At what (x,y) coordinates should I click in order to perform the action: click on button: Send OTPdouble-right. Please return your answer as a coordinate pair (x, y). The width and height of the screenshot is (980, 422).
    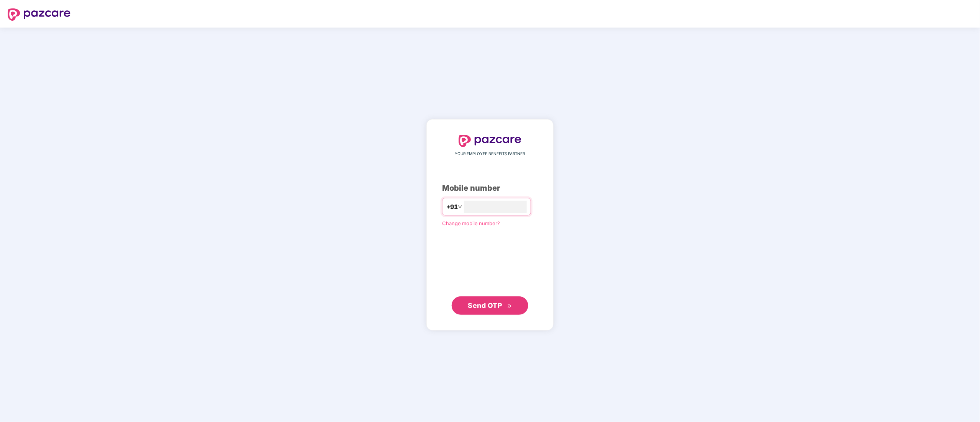
    Looking at the image, I should click on (490, 306).